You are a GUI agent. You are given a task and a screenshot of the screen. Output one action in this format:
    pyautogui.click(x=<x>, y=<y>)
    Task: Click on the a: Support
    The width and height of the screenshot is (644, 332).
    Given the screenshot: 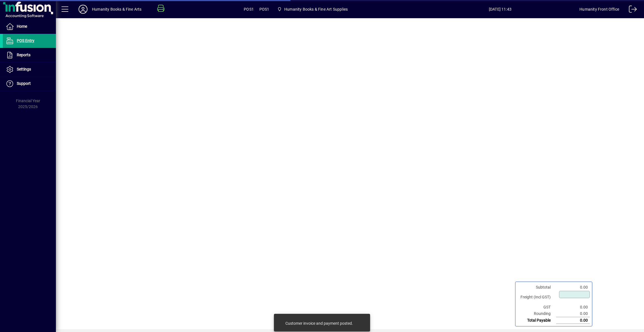 What is the action you would take?
    pyautogui.click(x=30, y=83)
    